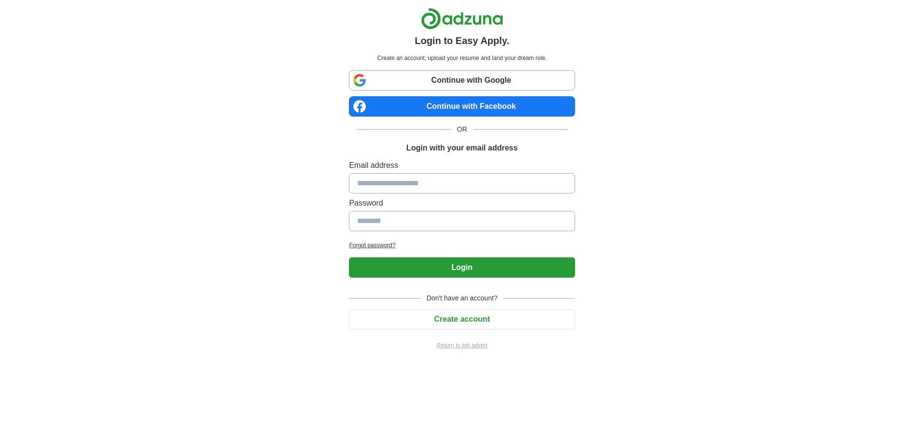 This screenshot has height=447, width=924. I want to click on a: Return to job advert, so click(461, 345).